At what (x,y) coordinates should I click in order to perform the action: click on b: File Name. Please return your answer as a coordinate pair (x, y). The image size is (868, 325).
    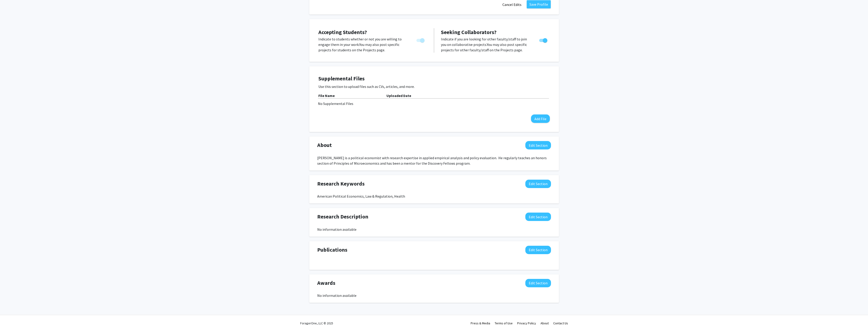
    Looking at the image, I should click on (327, 95).